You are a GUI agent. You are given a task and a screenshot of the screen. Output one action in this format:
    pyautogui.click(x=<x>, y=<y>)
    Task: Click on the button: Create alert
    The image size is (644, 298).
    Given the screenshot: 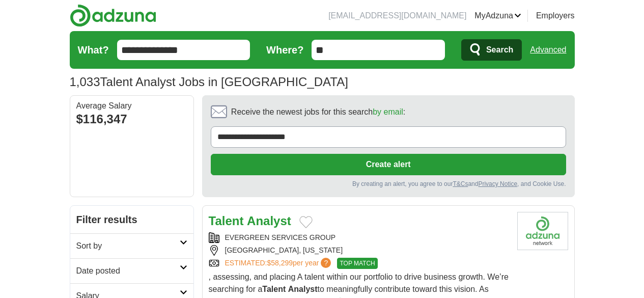 What is the action you would take?
    pyautogui.click(x=389, y=165)
    